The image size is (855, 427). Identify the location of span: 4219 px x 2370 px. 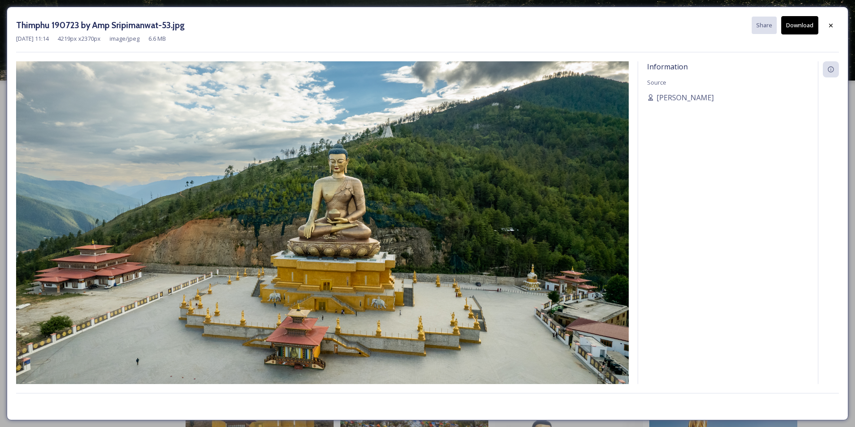
(79, 38).